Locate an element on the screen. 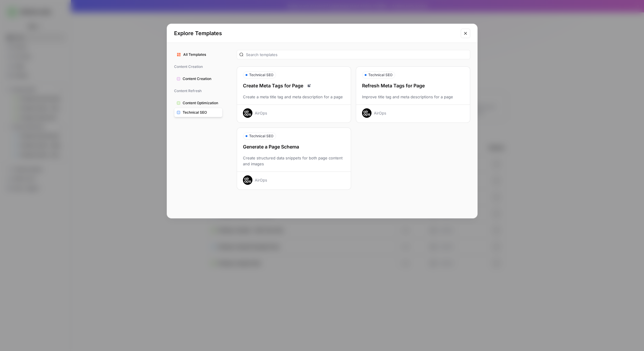 This screenshot has height=351, width=644. span: All Templates is located at coordinates (201, 55).